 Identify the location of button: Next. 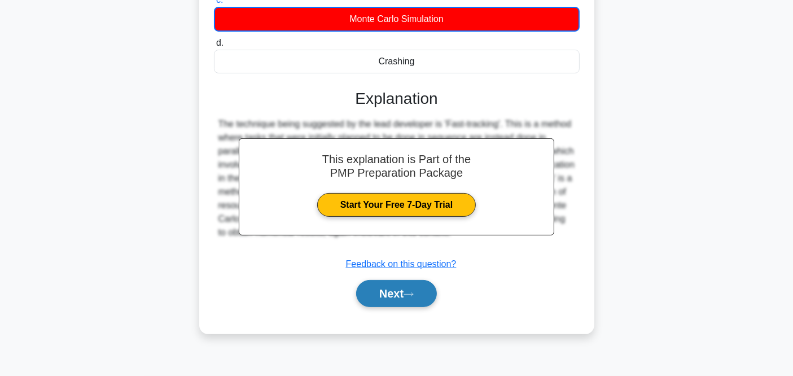
(396, 294).